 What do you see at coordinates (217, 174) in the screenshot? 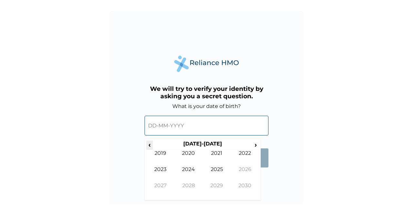
I see `td: 2025` at bounding box center [217, 174].